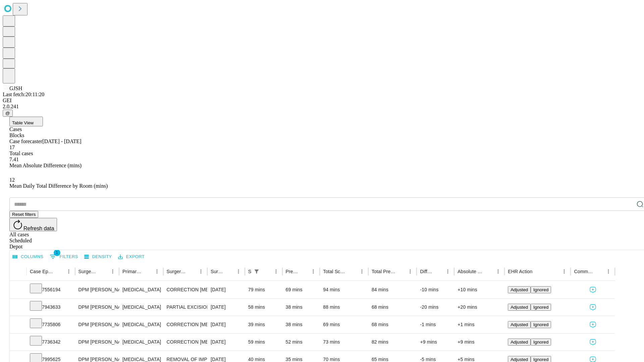  I want to click on button: Density, so click(98, 257).